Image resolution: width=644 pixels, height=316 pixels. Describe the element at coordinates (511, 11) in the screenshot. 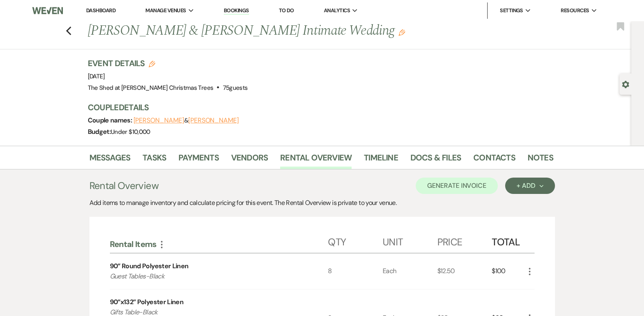

I see `span: Settings` at that location.